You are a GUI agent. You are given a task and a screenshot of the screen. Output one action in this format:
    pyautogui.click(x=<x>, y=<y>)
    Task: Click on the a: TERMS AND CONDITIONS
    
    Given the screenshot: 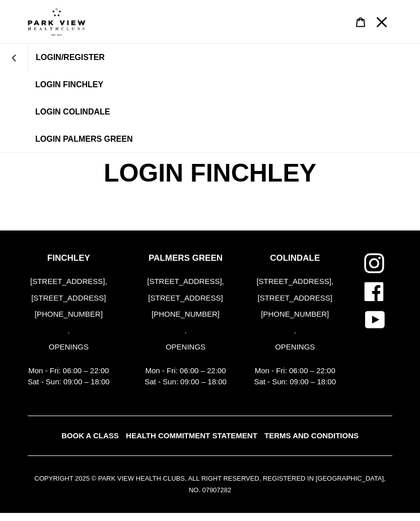 What is the action you would take?
    pyautogui.click(x=311, y=435)
    